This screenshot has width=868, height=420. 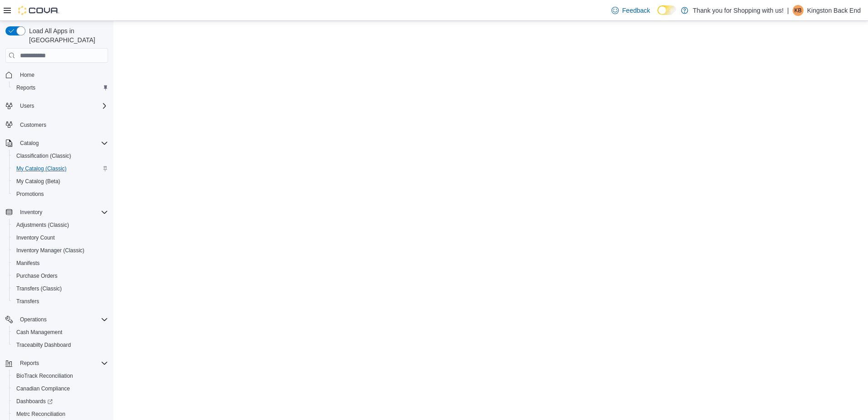 What do you see at coordinates (57, 75) in the screenshot?
I see `button: Home` at bounding box center [57, 75].